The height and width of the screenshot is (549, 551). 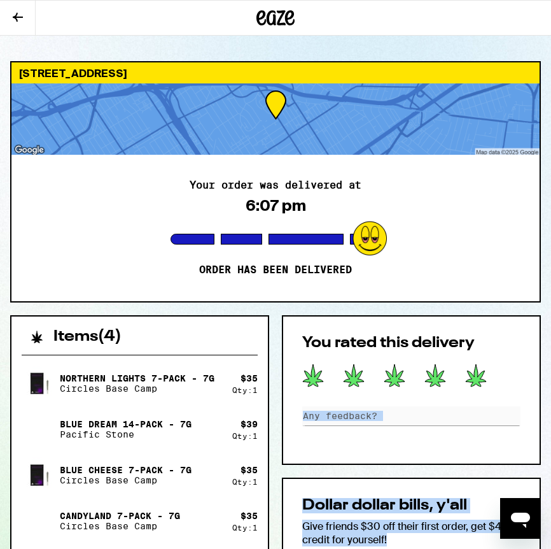 I want to click on p: Blue Cheese 7-Pack - 7g, so click(x=125, y=470).